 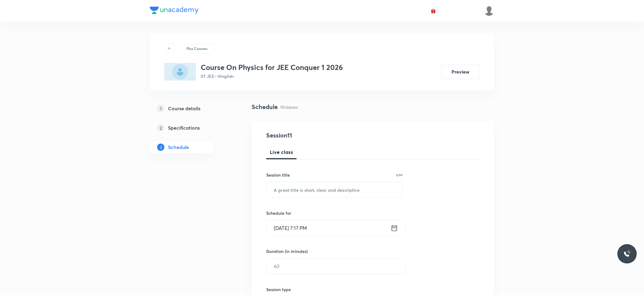 What do you see at coordinates (400, 175) in the screenshot?
I see `p: 0/99` at bounding box center [400, 175].